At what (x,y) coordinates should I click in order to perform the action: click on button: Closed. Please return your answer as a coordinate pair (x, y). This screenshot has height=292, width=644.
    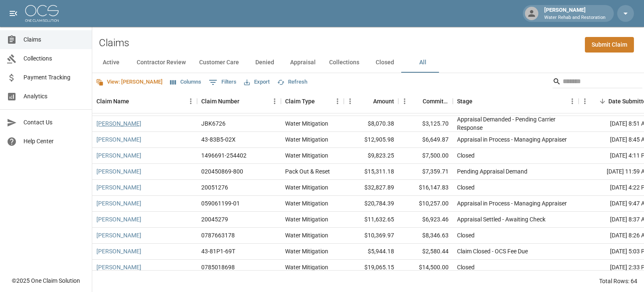
    Looking at the image, I should click on (385, 63).